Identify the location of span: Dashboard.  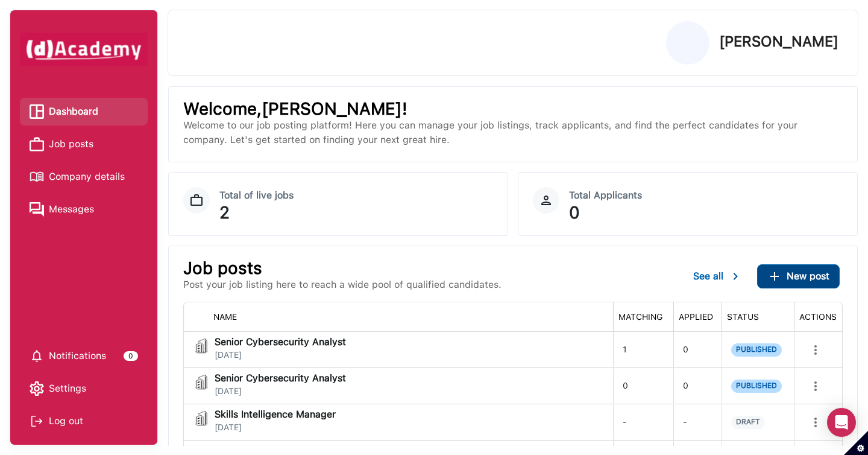
(73, 112).